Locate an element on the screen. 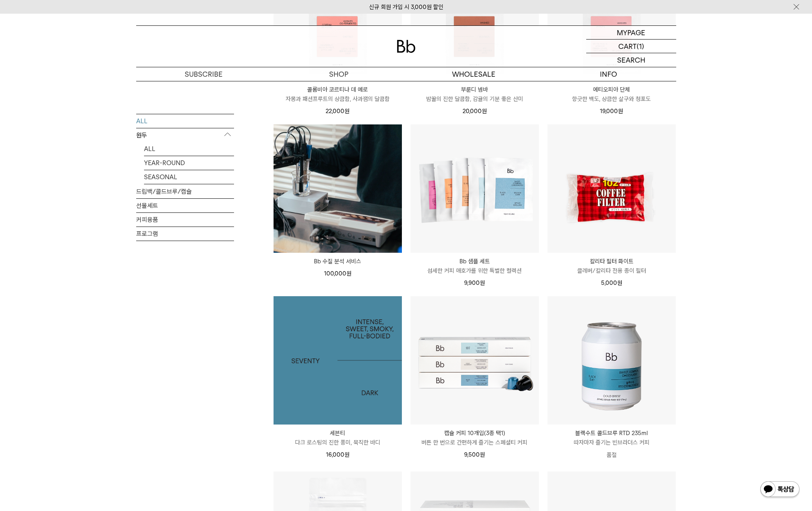  span: 20,000 is located at coordinates (474, 111).